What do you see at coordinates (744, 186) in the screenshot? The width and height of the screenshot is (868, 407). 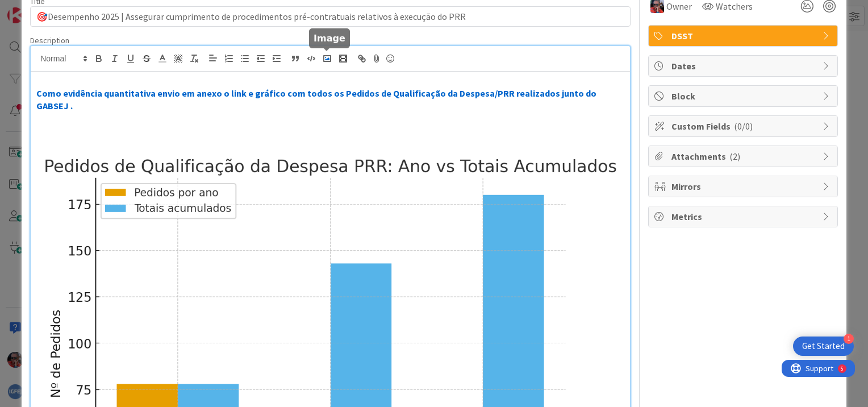 I see `span: Mirrors` at bounding box center [744, 186].